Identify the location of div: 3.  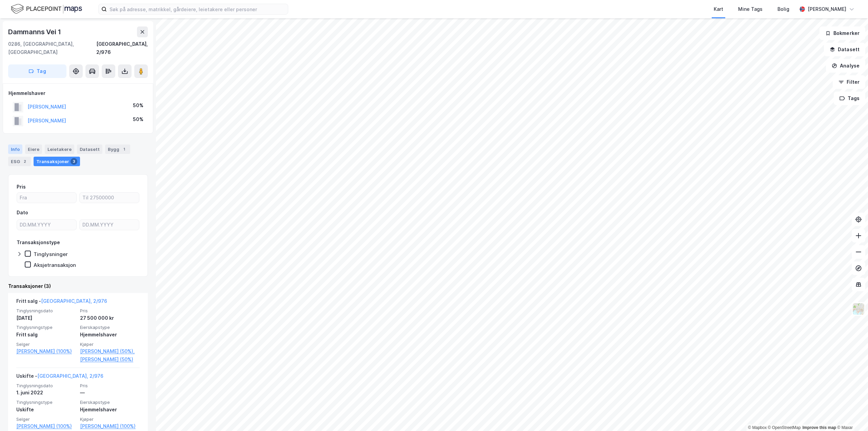
(74, 161).